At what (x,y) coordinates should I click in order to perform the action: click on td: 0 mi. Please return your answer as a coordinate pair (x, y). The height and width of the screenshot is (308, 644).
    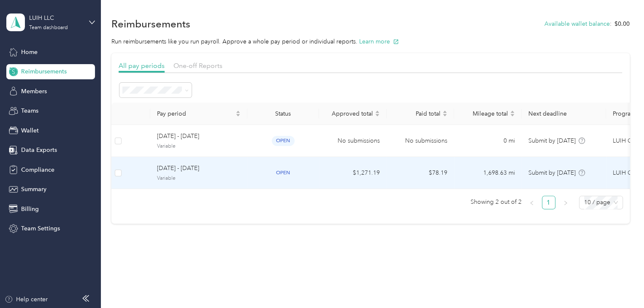
    Looking at the image, I should click on (488, 141).